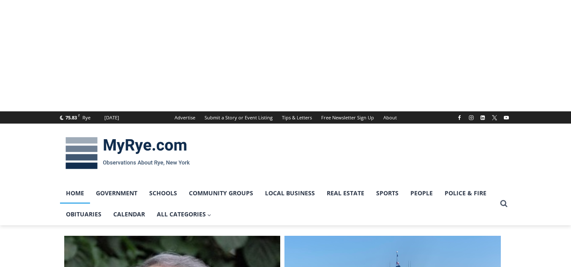 The image size is (571, 267). Describe the element at coordinates (390, 117) in the screenshot. I see `a: About` at that location.